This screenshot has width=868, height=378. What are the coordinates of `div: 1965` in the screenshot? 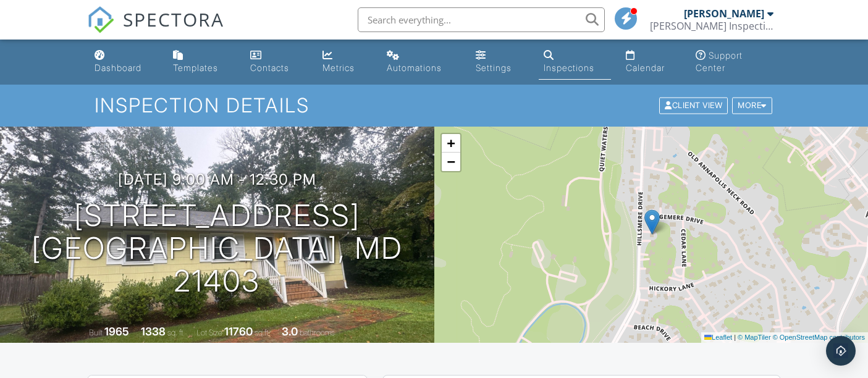 It's located at (117, 331).